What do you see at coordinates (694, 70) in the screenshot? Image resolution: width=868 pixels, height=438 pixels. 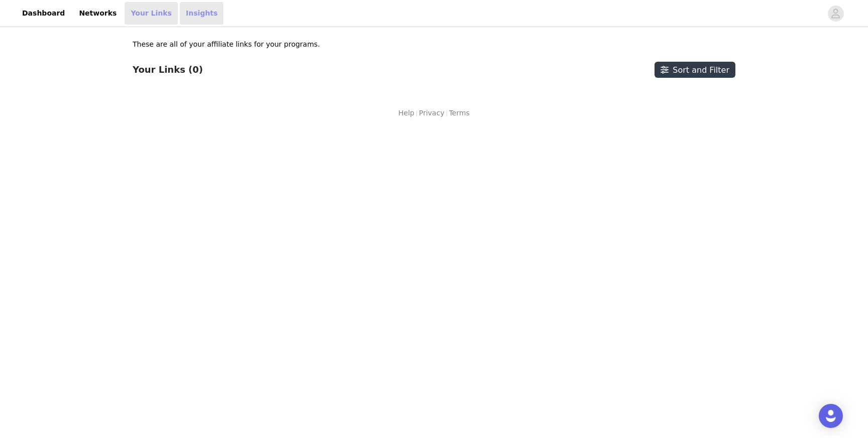 I see `button: Sort and Filter` at bounding box center [694, 70].